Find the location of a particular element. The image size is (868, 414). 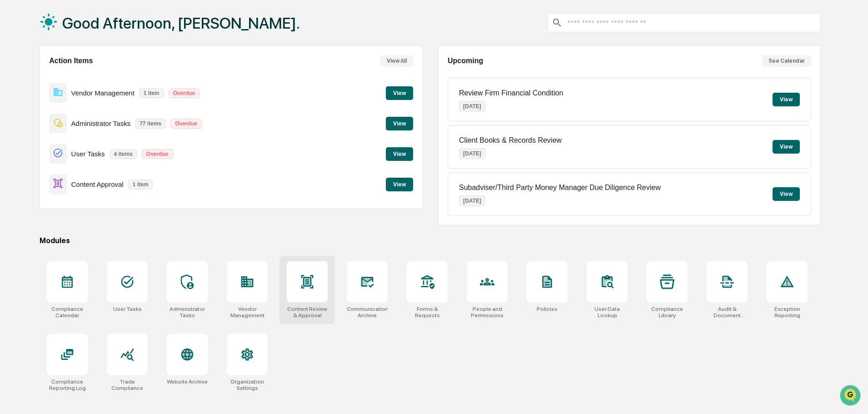

span: Preclearance is located at coordinates (38, 119).